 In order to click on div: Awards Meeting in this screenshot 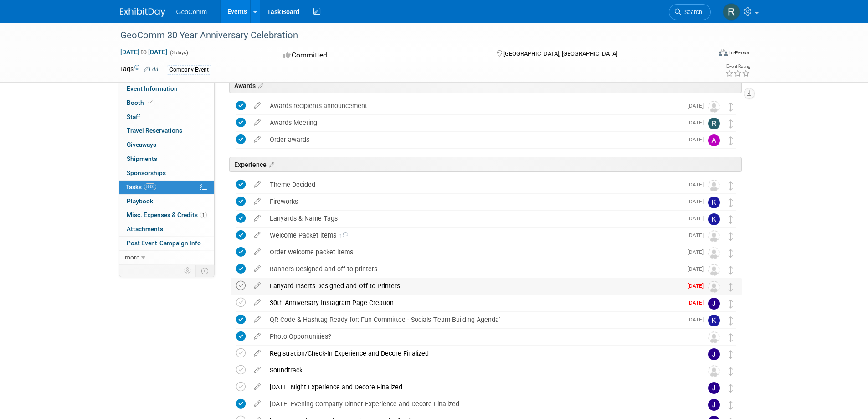, I will do `click(473, 123)`.